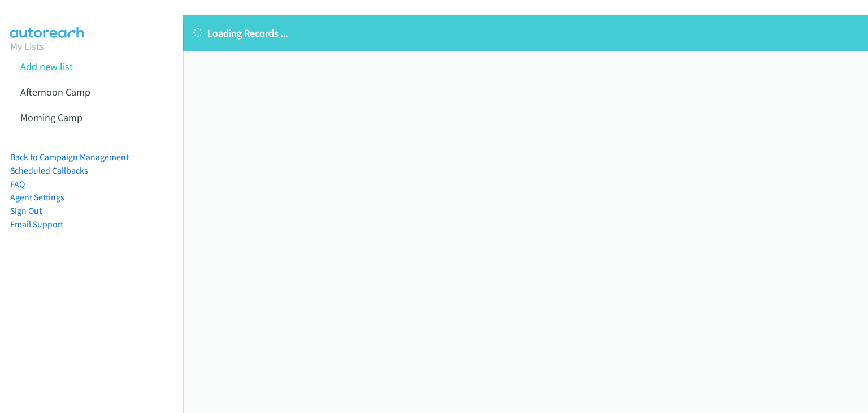 The height and width of the screenshot is (413, 868). Describe the element at coordinates (36, 224) in the screenshot. I see `a: Email Support` at that location.